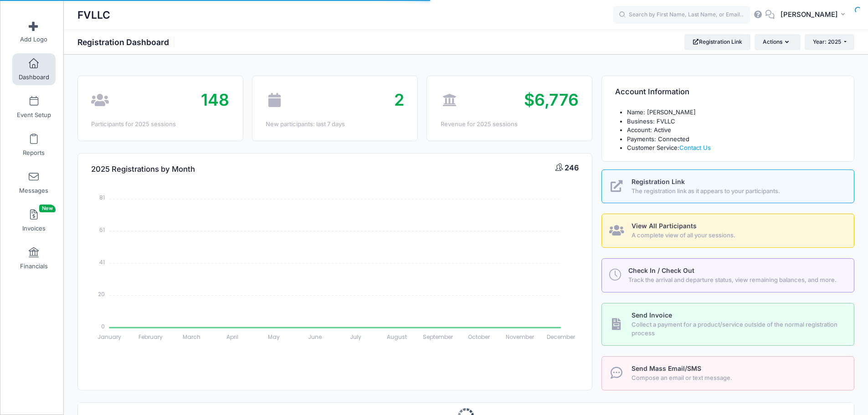 The width and height of the screenshot is (868, 415). Describe the element at coordinates (127, 42) in the screenshot. I see `h1: Registration Dashboard` at that location.